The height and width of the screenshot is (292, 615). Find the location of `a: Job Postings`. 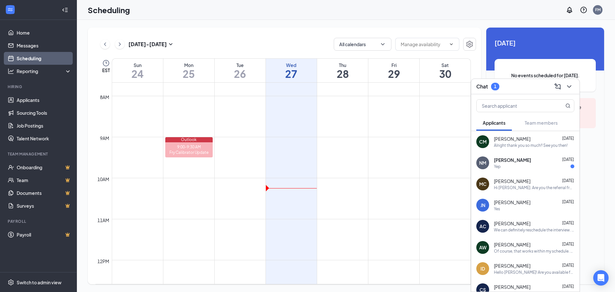

a: Job Postings is located at coordinates (44, 126).